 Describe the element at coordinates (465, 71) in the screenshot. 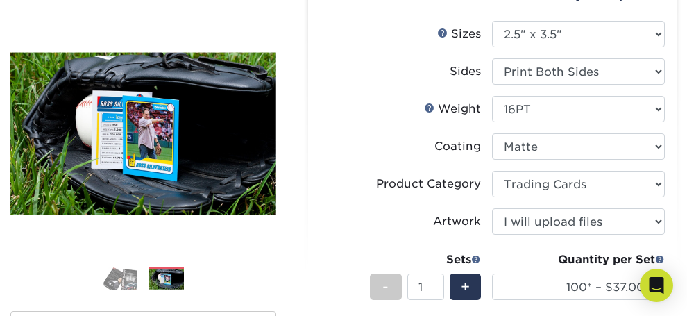

I see `div: Sides` at that location.